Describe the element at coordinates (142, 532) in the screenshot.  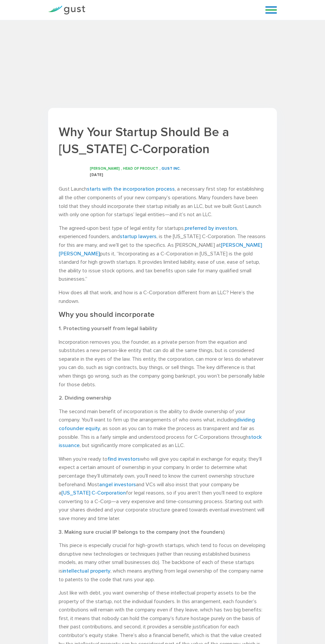
I see `strong: 3. Making sure crucial IP belongs to the company (not the founders)` at that location.